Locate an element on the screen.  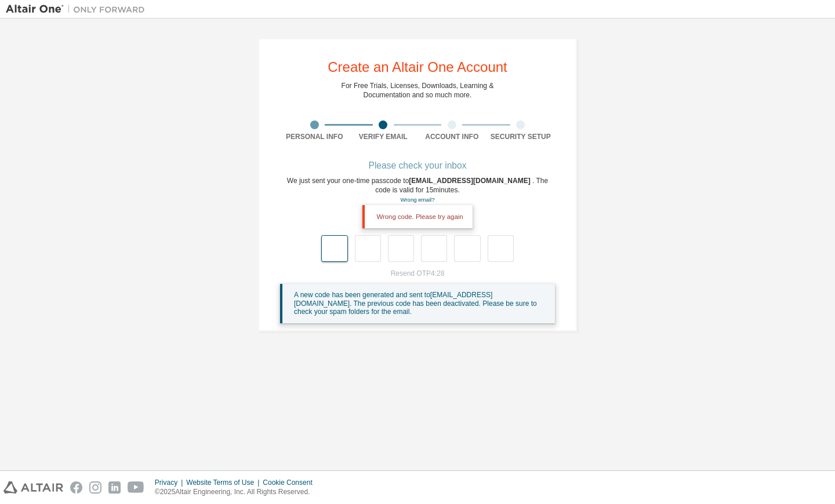
div: Privacy is located at coordinates (170, 482).